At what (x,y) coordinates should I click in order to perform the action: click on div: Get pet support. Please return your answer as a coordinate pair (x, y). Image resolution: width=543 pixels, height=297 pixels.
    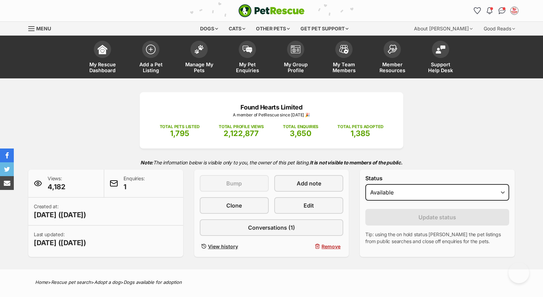
    Looking at the image, I should click on (324, 29).